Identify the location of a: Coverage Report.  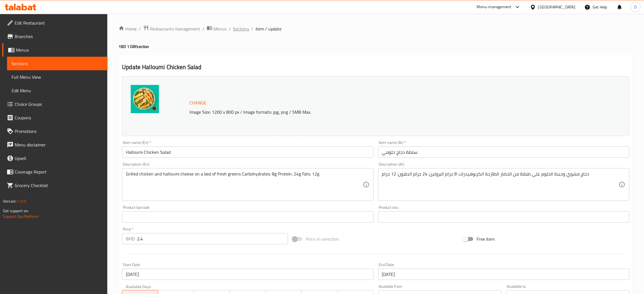
(55, 172).